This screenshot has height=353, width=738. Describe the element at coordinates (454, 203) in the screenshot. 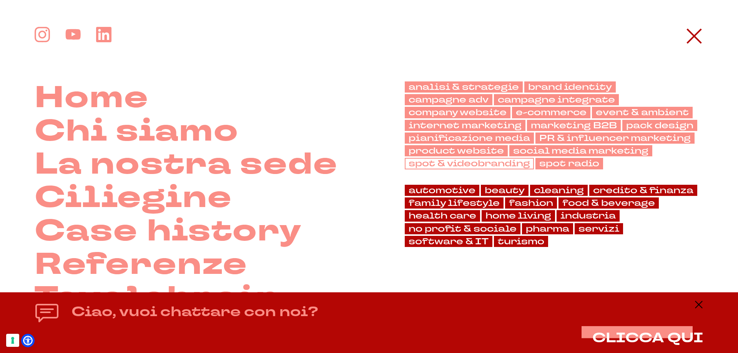

I see `a: family lifestyle` at that location.